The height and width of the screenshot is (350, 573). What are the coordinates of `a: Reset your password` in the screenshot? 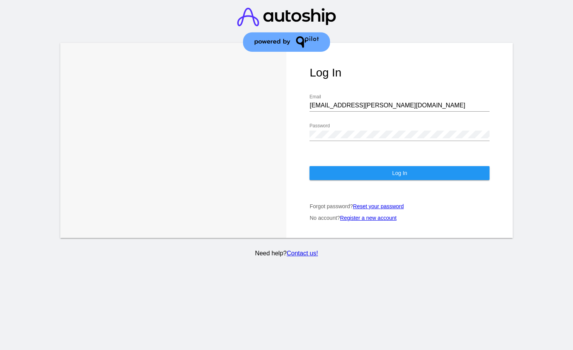 It's located at (379, 206).